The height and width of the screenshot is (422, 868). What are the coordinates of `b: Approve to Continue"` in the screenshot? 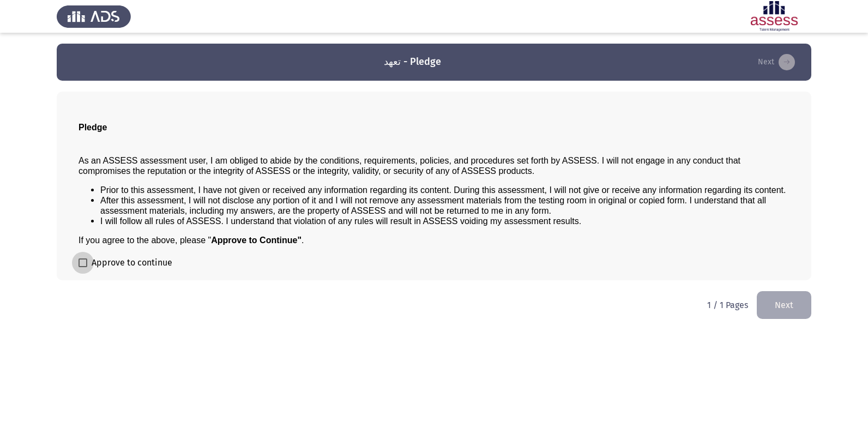 It's located at (256, 240).